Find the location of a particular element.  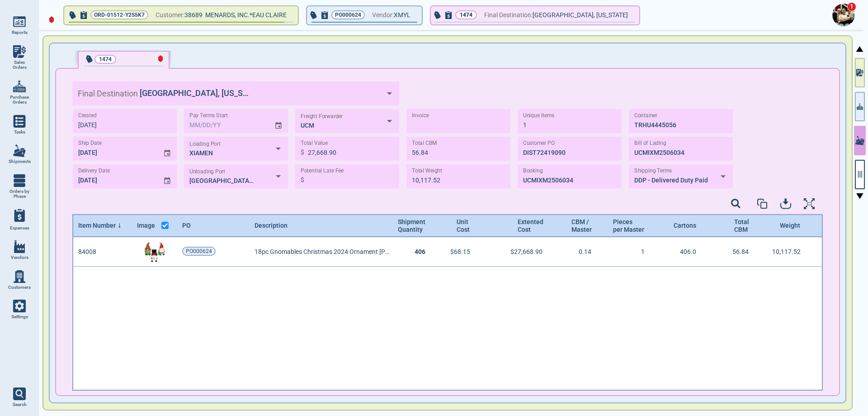

span: Purchase Orders is located at coordinates (19, 100).